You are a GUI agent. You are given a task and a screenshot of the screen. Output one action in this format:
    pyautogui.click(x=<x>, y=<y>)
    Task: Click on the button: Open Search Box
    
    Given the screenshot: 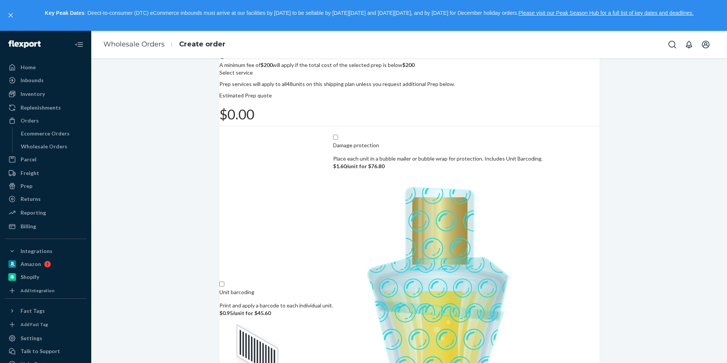 What is the action you would take?
    pyautogui.click(x=672, y=44)
    